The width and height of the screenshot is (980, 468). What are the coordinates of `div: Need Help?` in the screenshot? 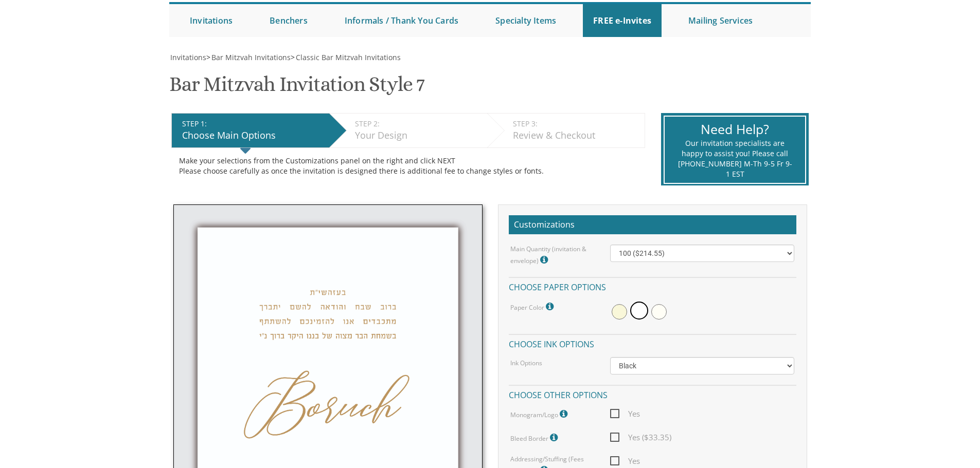 It's located at (734, 129).